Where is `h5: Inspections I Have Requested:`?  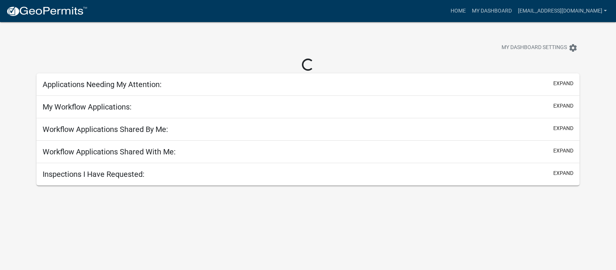 h5: Inspections I Have Requested: is located at coordinates (94, 174).